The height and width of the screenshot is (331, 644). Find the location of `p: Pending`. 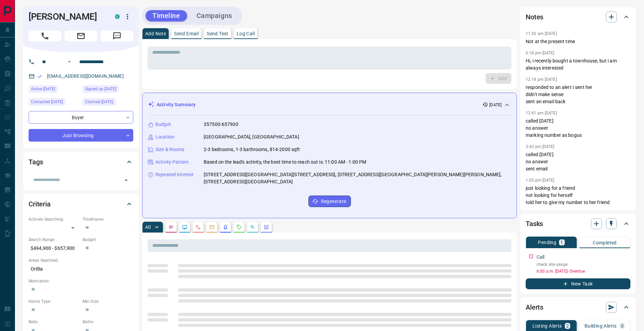

p: Pending is located at coordinates (547, 242).